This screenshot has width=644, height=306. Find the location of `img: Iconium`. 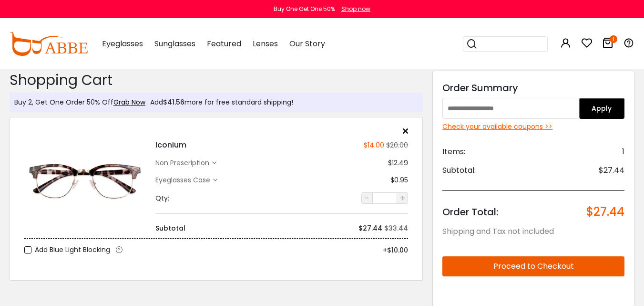

img: Iconium is located at coordinates (85, 181).